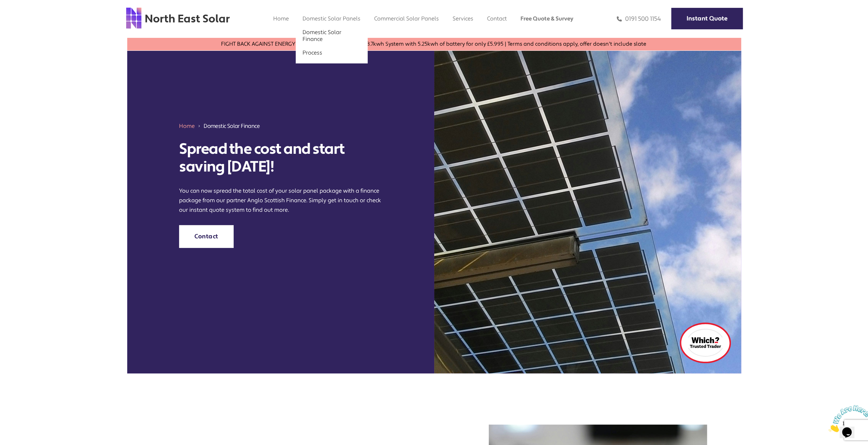  I want to click on img: 211688_forward_arrow_icon.svg, so click(199, 126).